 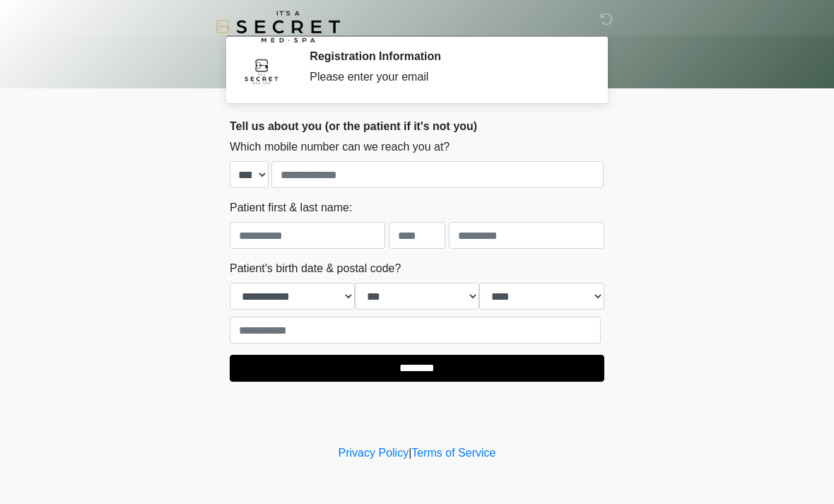 What do you see at coordinates (278, 26) in the screenshot?
I see `img: It's A Secret Med Spa Logo` at bounding box center [278, 26].